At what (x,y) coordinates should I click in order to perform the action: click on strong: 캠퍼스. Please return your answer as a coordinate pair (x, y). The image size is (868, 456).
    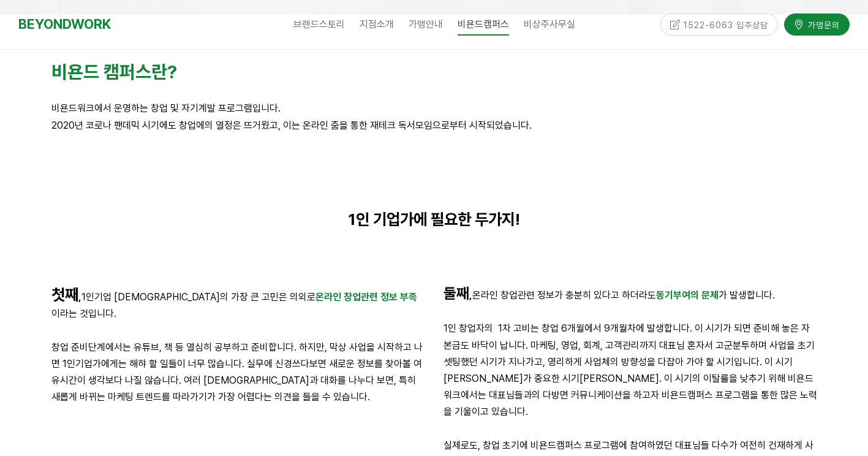
    Looking at the image, I should click on (128, 71).